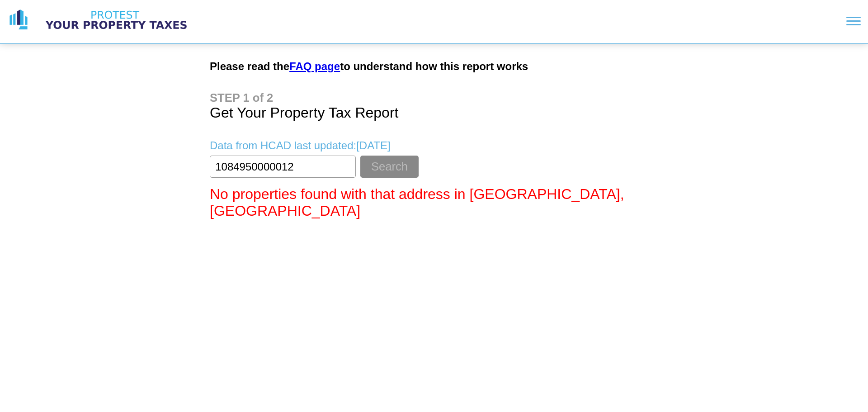 This screenshot has width=868, height=412. Describe the element at coordinates (434, 106) in the screenshot. I see `h1: Get Your Property Tax Report` at that location.